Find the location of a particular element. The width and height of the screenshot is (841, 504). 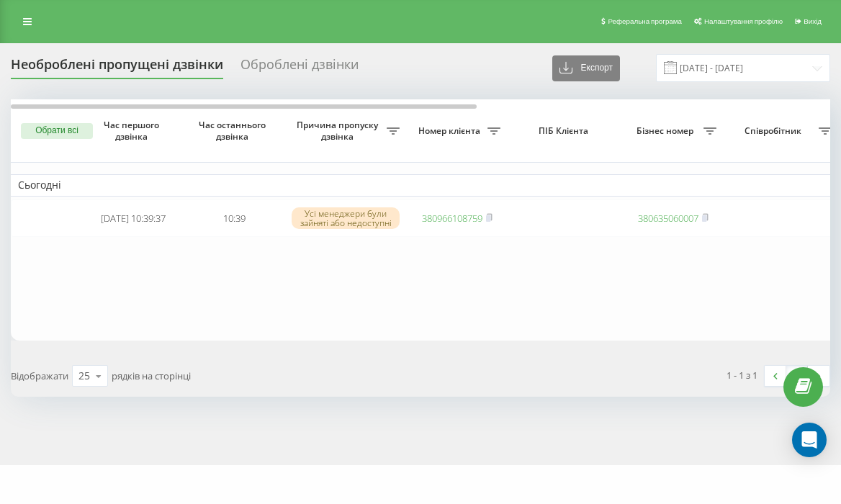

a: 380966108759 is located at coordinates (452, 219).